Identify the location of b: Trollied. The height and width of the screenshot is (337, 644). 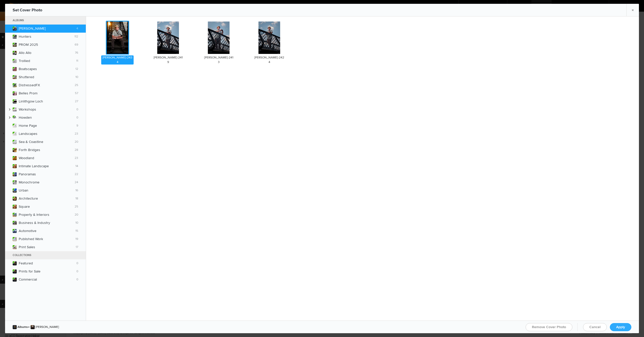
(48, 61).